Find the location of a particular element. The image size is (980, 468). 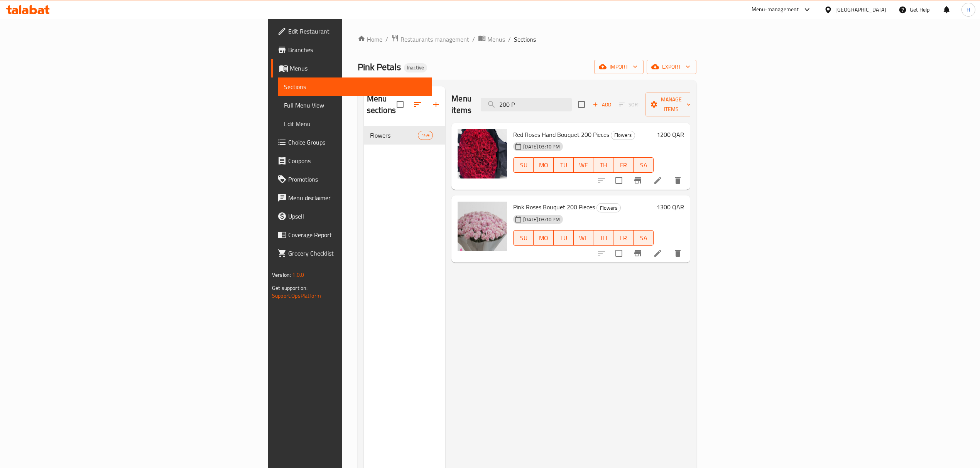

span: Coupons is located at coordinates (357, 161).